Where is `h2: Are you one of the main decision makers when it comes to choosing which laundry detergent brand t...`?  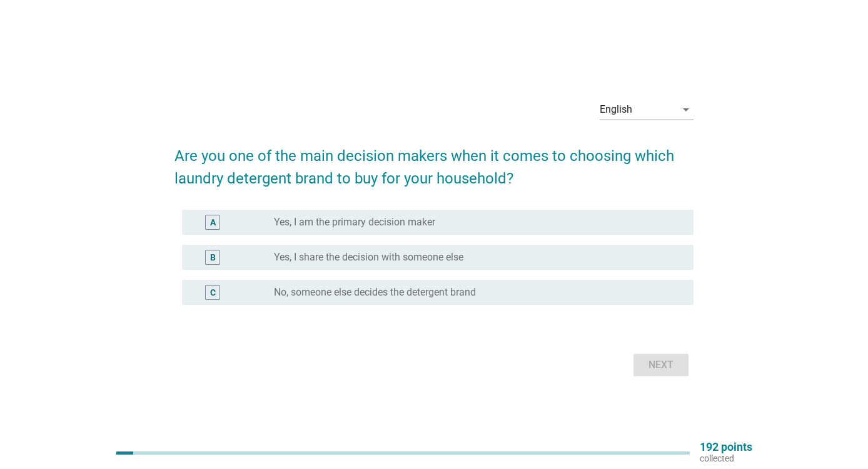 h2: Are you one of the main decision makers when it comes to choosing which laundry detergent brand t... is located at coordinates (434, 161).